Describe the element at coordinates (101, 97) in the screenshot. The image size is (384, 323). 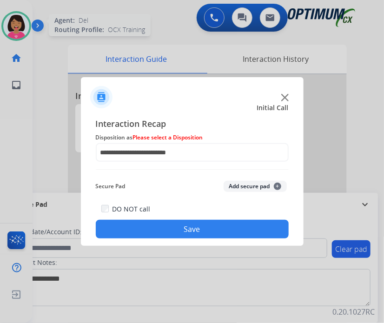
I see `img: contactIcon` at that location.